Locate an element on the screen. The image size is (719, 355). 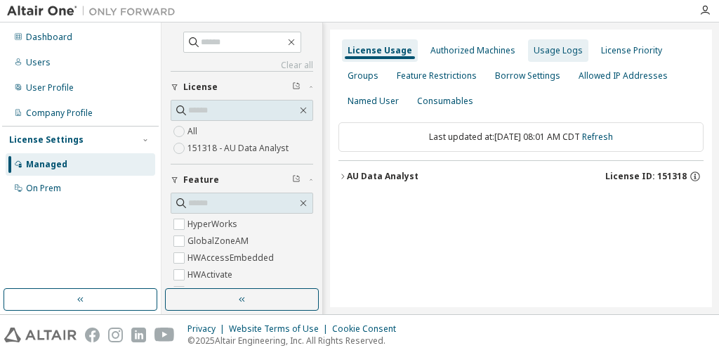
label: HyperWorks is located at coordinates (213, 224).